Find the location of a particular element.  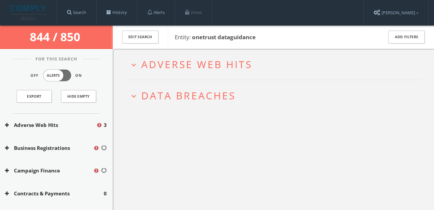

span: 3 is located at coordinates (105, 125).